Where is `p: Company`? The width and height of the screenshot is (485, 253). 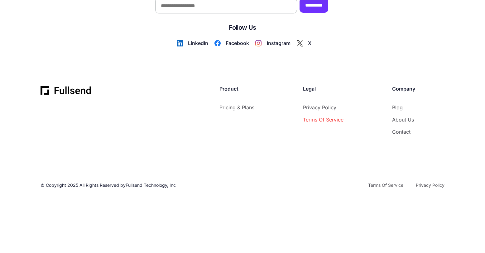
p: Company is located at coordinates (404, 89).